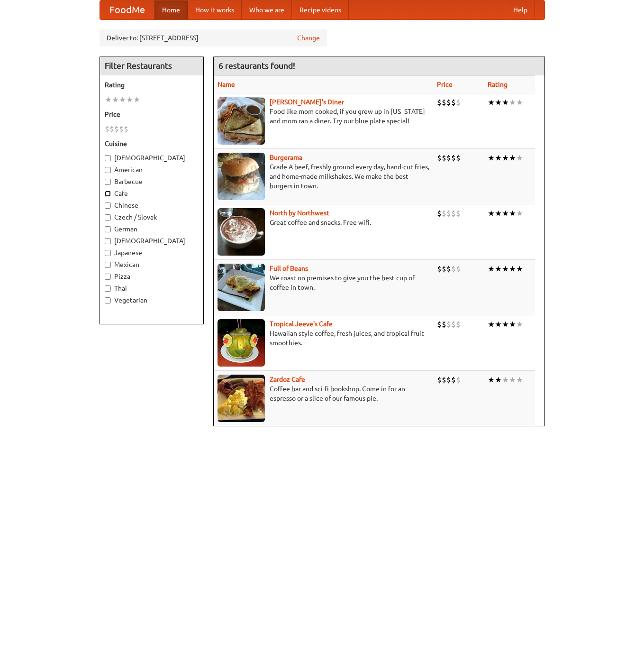 The height and width of the screenshot is (671, 644). Describe the element at coordinates (309, 38) in the screenshot. I see `a: Change` at that location.